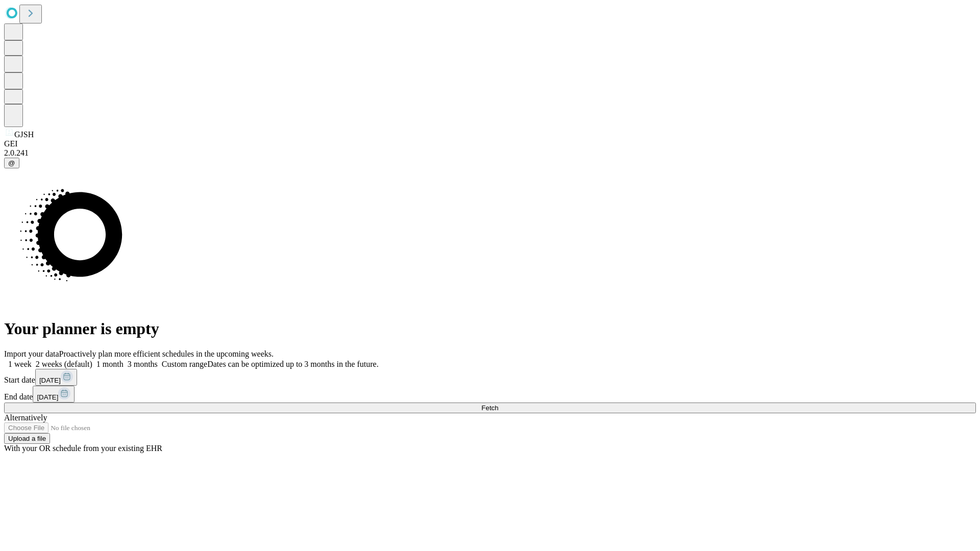 The width and height of the screenshot is (980, 551). What do you see at coordinates (490, 328) in the screenshot?
I see `h1: Your planner is empty` at bounding box center [490, 328].